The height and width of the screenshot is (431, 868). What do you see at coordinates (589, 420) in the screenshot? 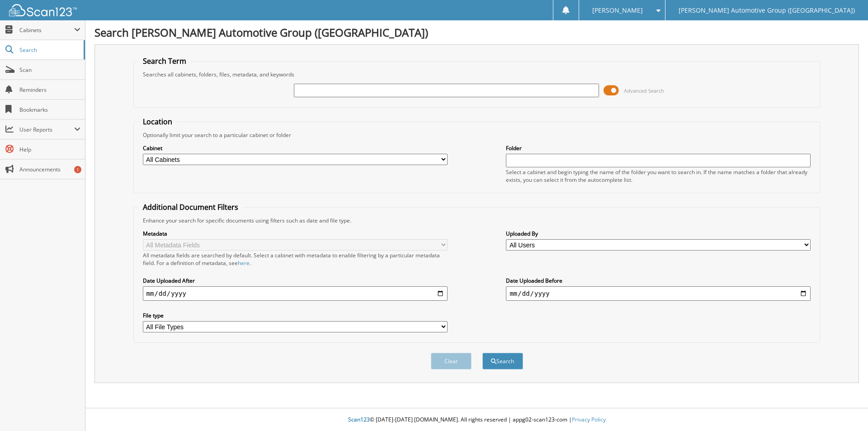
I see `a: Privacy Policy` at bounding box center [589, 420].